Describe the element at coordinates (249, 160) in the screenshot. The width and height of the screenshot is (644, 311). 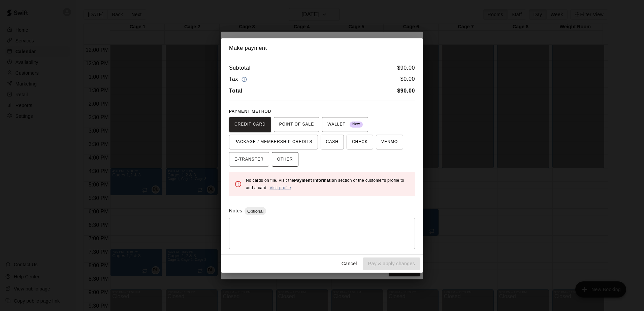
I see `span: E-TRANSFER` at that location.